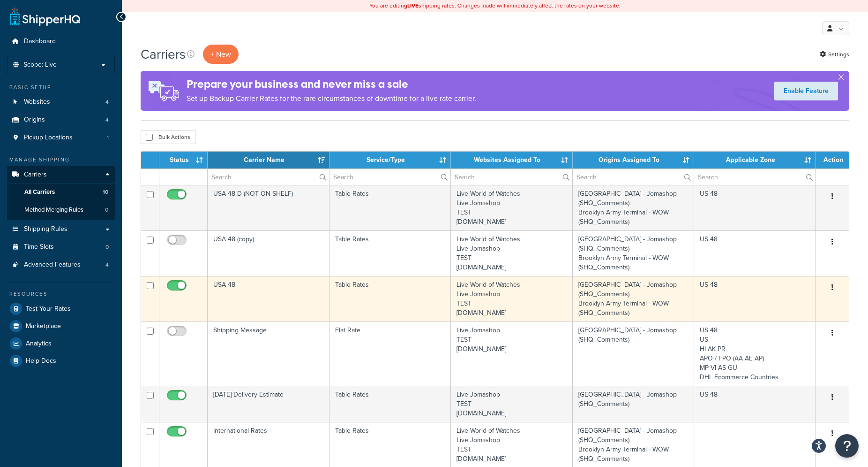 This screenshot has height=467, width=868. I want to click on li: Carriers, so click(61, 193).